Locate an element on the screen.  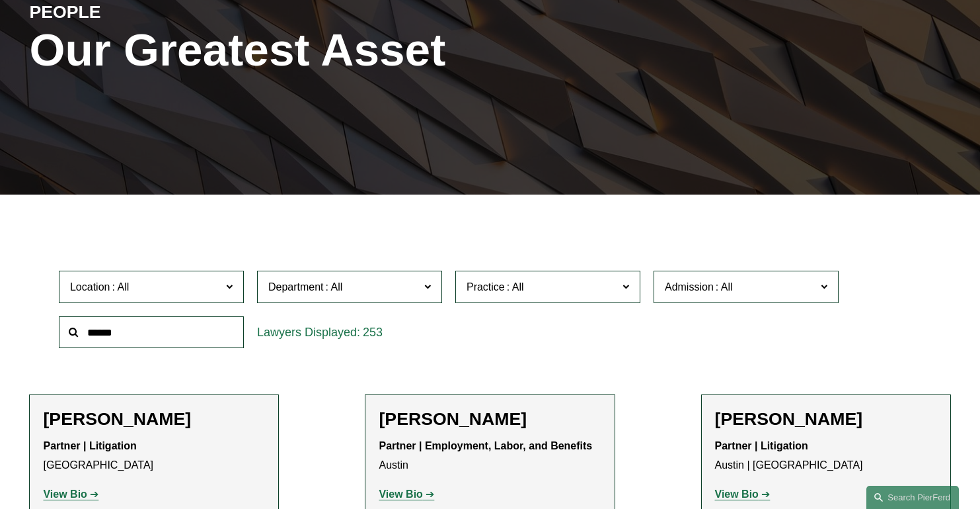
a: Search this site is located at coordinates (913, 497).